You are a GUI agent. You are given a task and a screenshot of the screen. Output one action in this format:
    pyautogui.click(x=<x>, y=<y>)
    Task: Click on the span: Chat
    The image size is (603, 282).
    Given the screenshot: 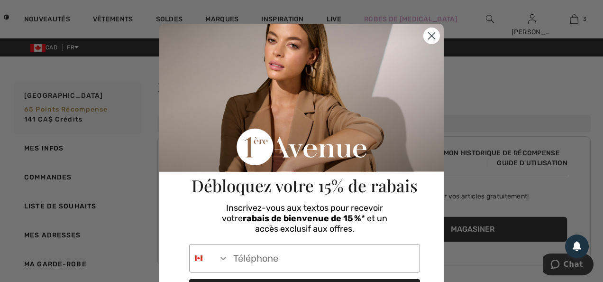 What is the action you would take?
    pyautogui.click(x=30, y=11)
    